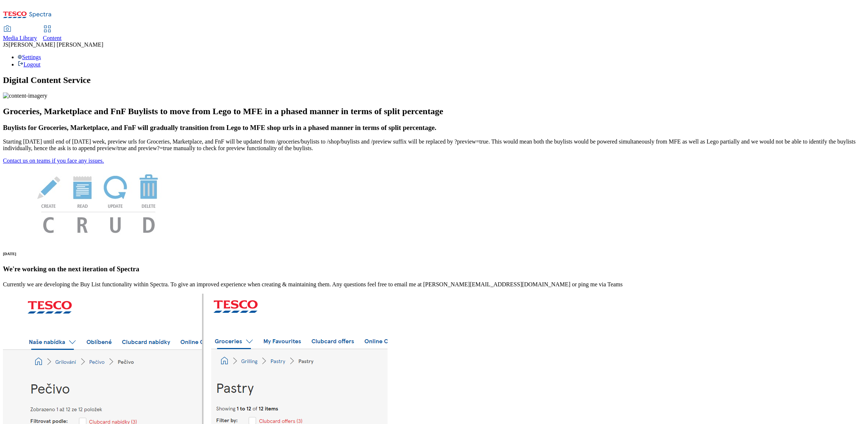 The width and height of the screenshot is (868, 424). I want to click on a: Media Library, so click(20, 34).